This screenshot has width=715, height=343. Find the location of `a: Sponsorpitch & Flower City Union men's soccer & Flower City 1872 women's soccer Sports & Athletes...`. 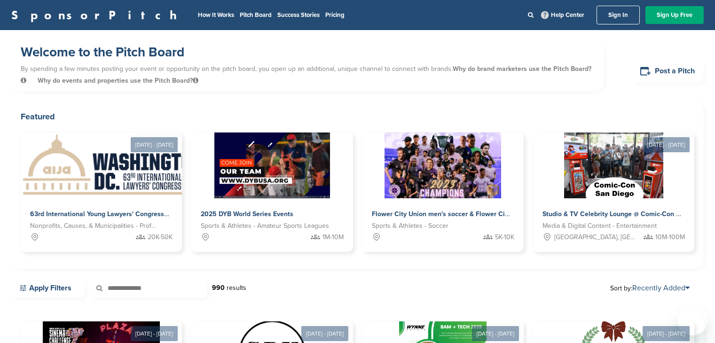

a: Sponsorpitch & Flower City Union men's soccer & Flower City 1872 women's soccer Sports & Athletes... is located at coordinates (443, 192).